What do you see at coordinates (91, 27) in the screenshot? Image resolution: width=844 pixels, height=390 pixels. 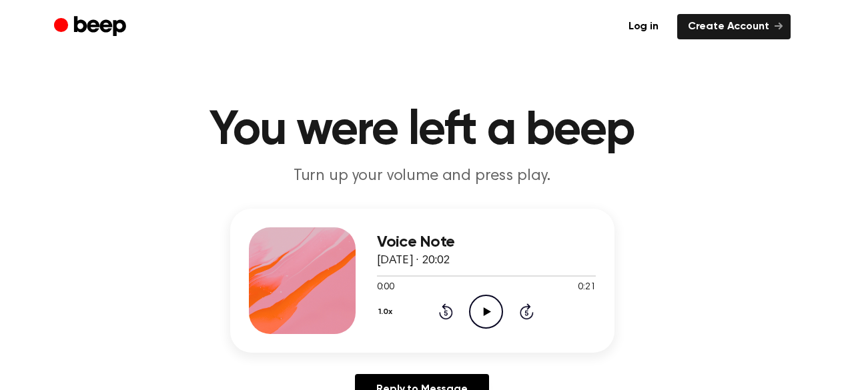 I see `a: Beep` at bounding box center [91, 27].